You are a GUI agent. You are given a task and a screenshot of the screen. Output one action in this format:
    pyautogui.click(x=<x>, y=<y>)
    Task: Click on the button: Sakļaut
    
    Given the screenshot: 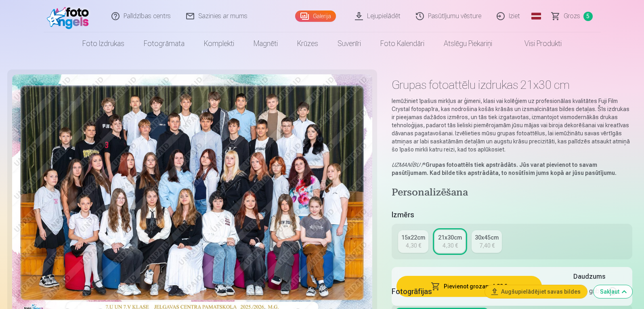 What is the action you would take?
    pyautogui.click(x=613, y=291)
    